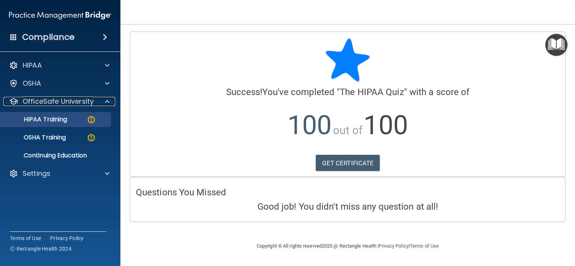 The height and width of the screenshot is (266, 575). What do you see at coordinates (372, 92) in the screenshot?
I see `span: The HIPAA Quiz` at bounding box center [372, 92].